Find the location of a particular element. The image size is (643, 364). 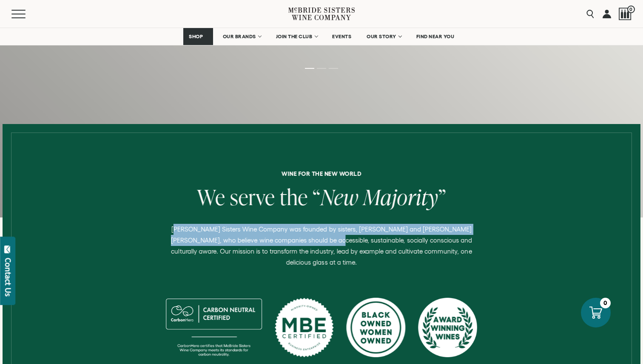

span: EVENTS is located at coordinates (342, 37).